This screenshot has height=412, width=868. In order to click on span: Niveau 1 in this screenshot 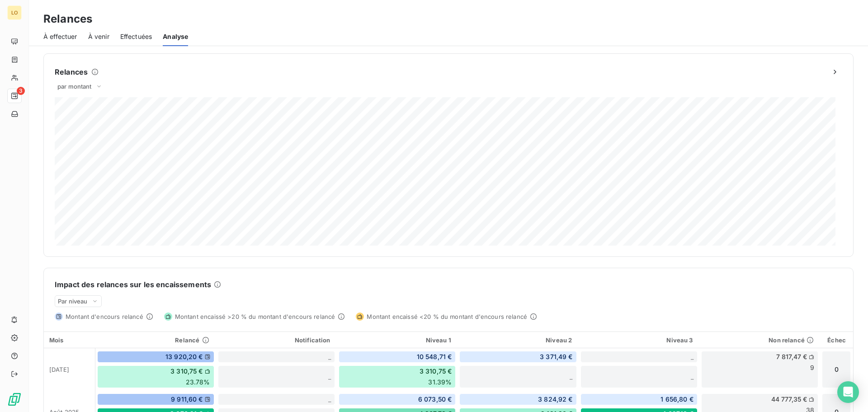, I will do `click(438, 340)`.